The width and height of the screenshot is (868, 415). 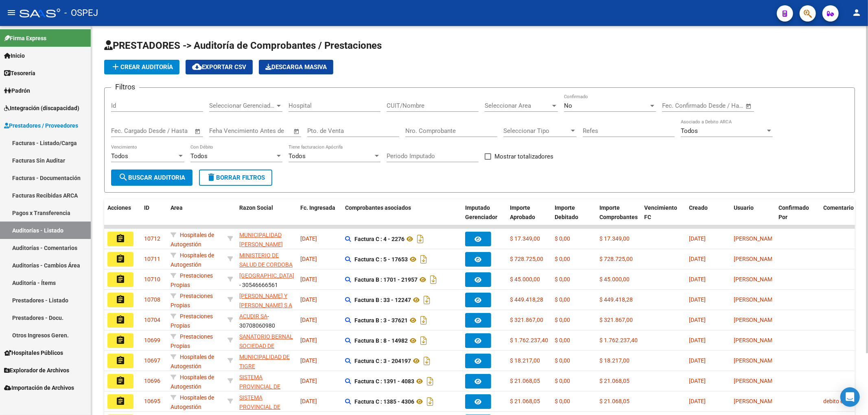 I want to click on span: 10695, so click(x=152, y=402).